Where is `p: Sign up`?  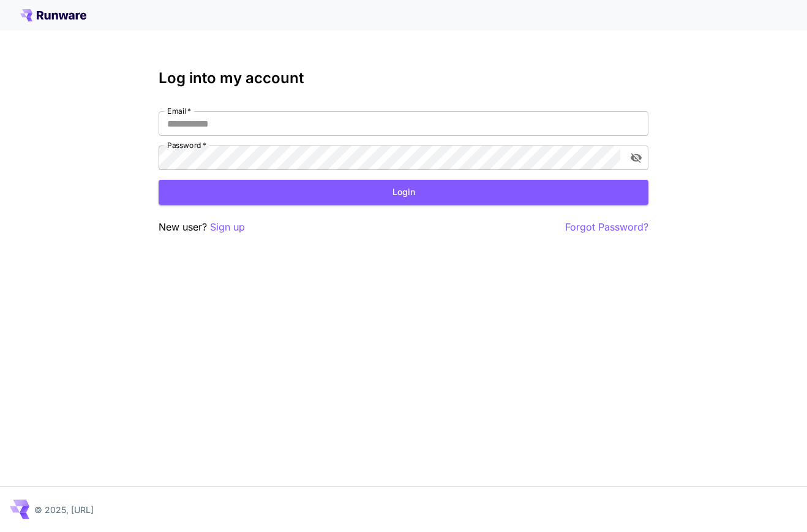
p: Sign up is located at coordinates (227, 227).